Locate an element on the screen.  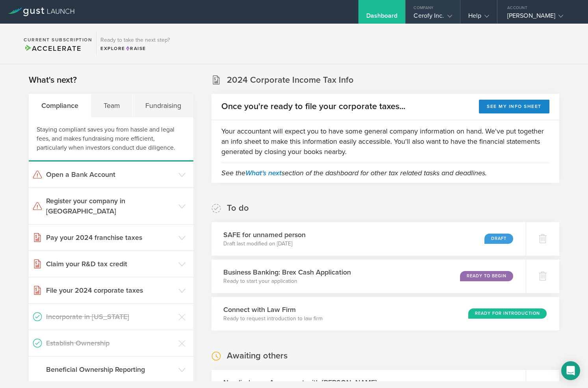
div: Draft is located at coordinates (498, 239).